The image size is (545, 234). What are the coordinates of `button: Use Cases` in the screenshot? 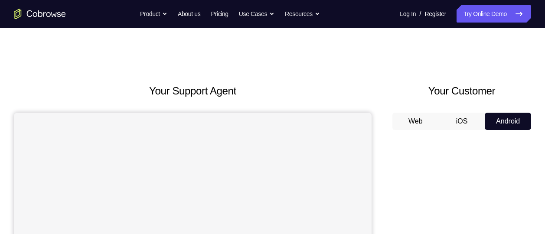 It's located at (257, 14).